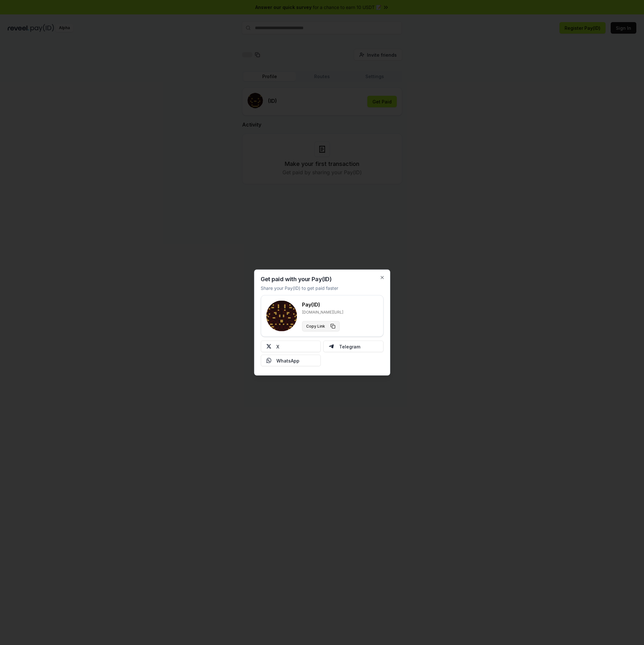 The image size is (644, 645). I want to click on img: Telegram, so click(331, 347).